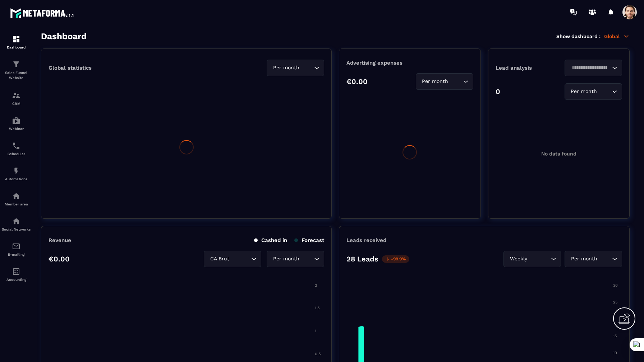  What do you see at coordinates (615, 336) in the screenshot?
I see `tspan: 15` at bounding box center [615, 336].